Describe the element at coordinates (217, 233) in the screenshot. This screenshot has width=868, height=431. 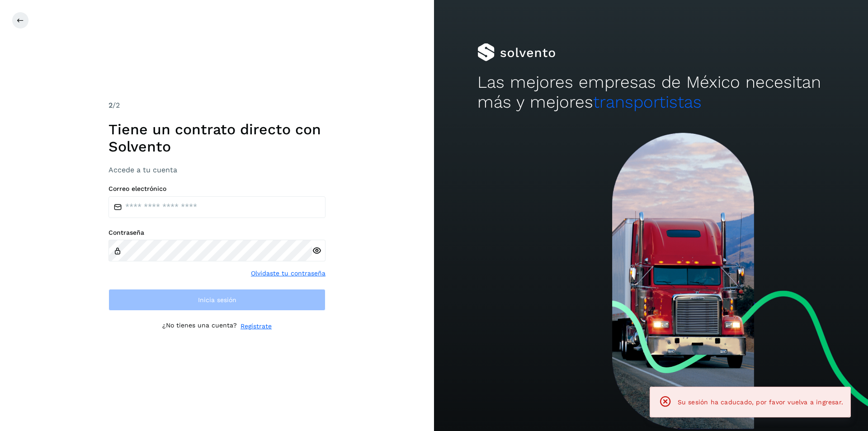
I see `label: Contraseña` at that location.